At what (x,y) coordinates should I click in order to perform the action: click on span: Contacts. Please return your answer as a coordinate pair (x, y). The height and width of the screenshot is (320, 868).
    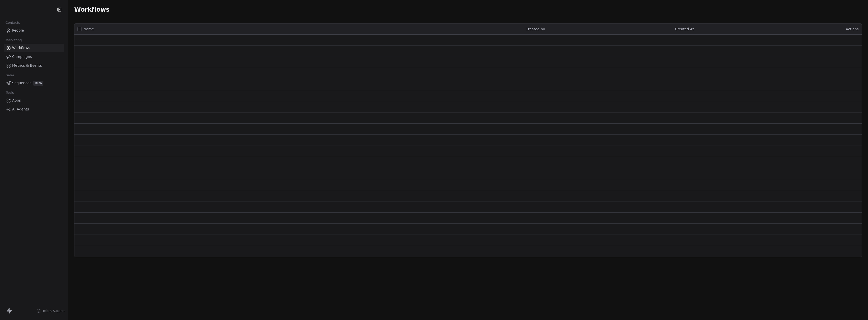
    Looking at the image, I should click on (13, 23).